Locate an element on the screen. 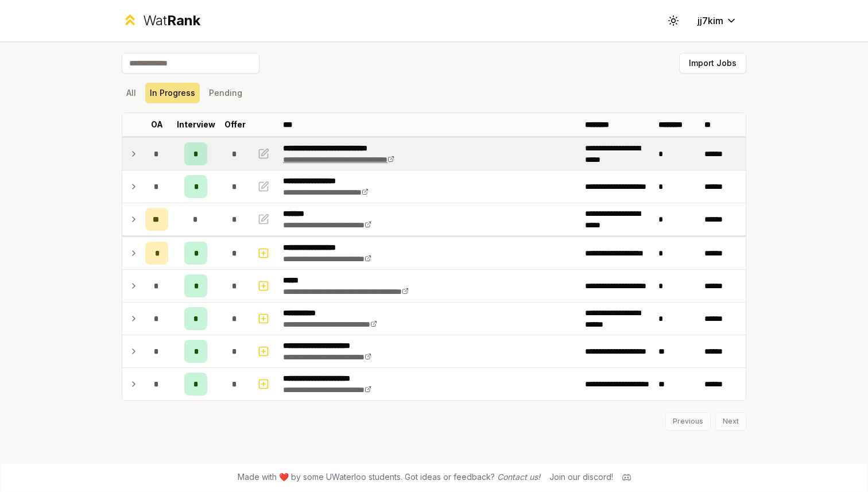 This screenshot has height=492, width=868. span: jj7kim is located at coordinates (710, 21).